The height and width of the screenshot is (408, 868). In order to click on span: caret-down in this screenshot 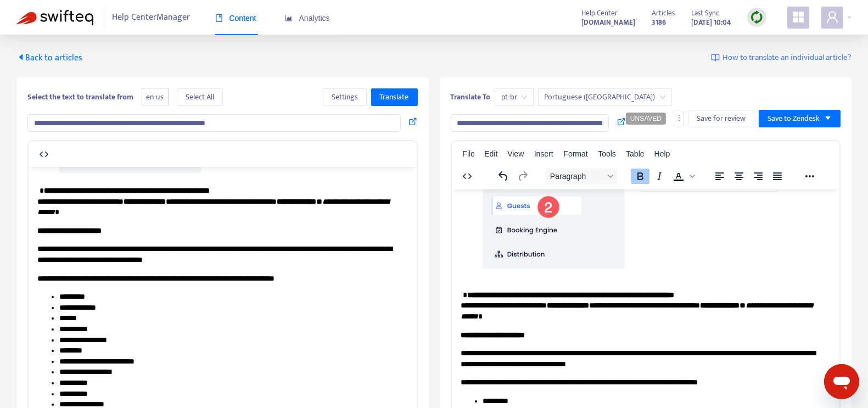, I will do `click(828, 118)`.